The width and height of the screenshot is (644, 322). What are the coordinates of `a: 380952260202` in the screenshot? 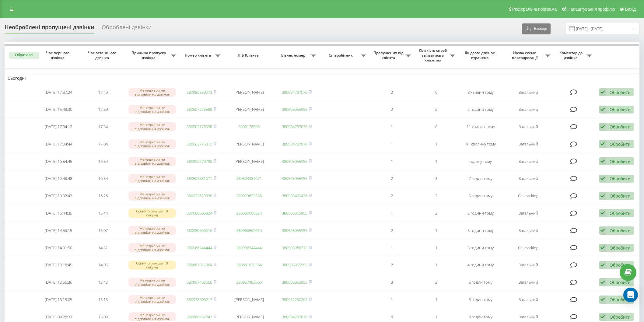 It's located at (294, 299).